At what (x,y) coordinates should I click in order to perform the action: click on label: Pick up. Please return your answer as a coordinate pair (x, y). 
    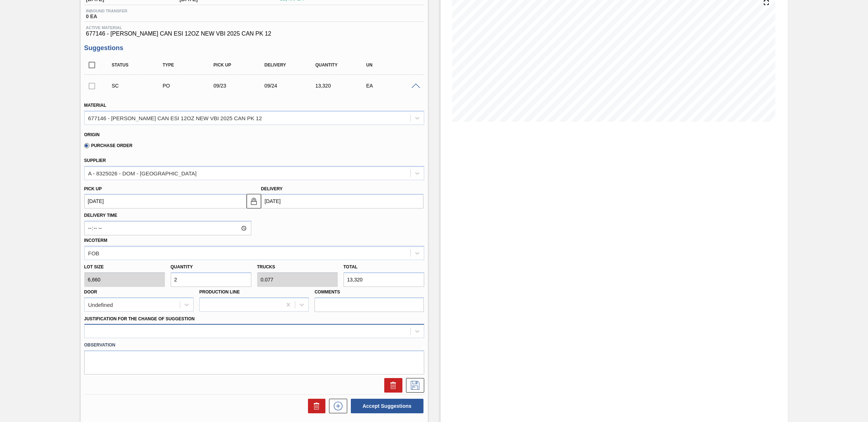
    Looking at the image, I should click on (93, 189).